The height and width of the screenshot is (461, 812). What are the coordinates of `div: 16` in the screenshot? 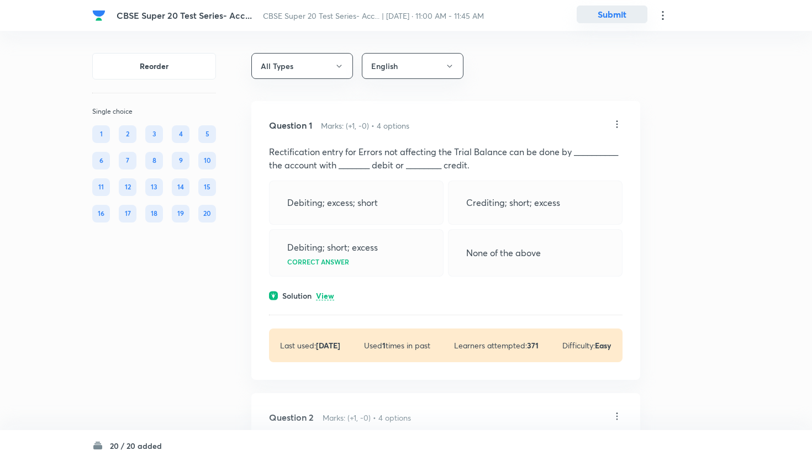 It's located at (101, 214).